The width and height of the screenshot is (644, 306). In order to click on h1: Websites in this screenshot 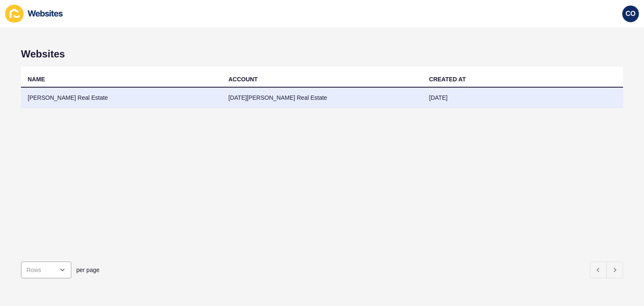, I will do `click(322, 54)`.